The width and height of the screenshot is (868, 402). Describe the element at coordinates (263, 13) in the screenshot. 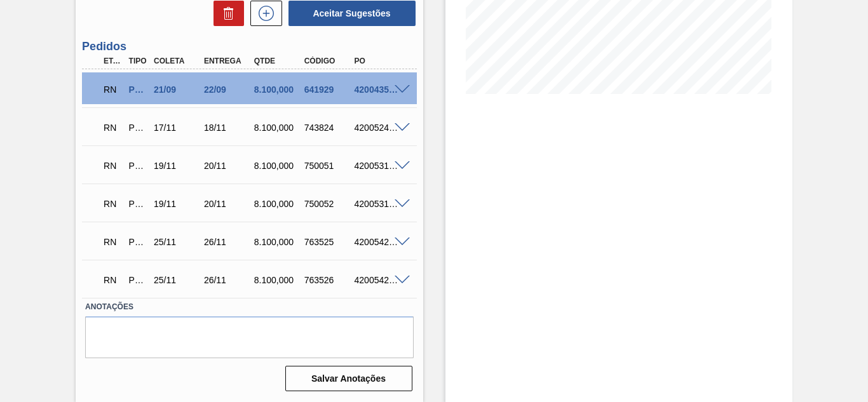

I see `div: Nova sugestão` at that location.